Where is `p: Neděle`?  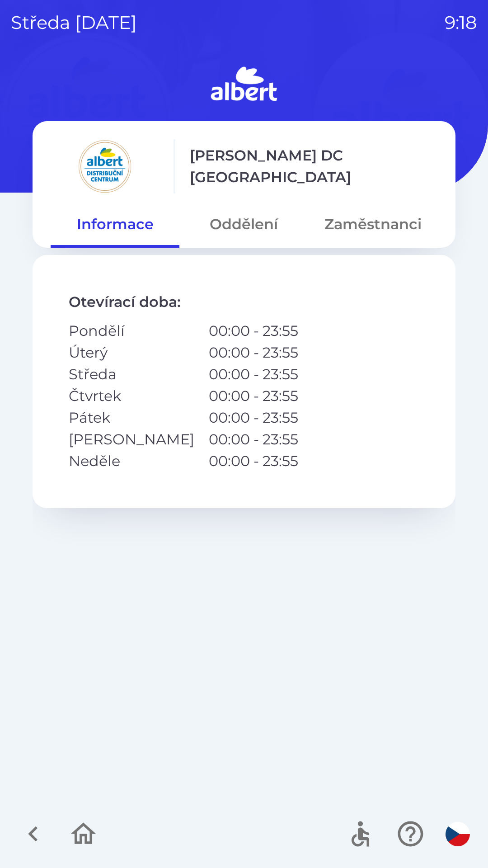 p: Neděle is located at coordinates (132, 461).